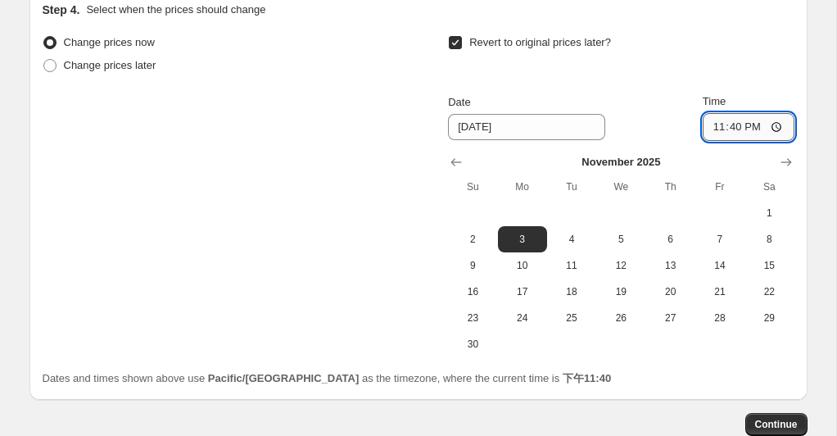  I want to click on span: 12, so click(621, 265).